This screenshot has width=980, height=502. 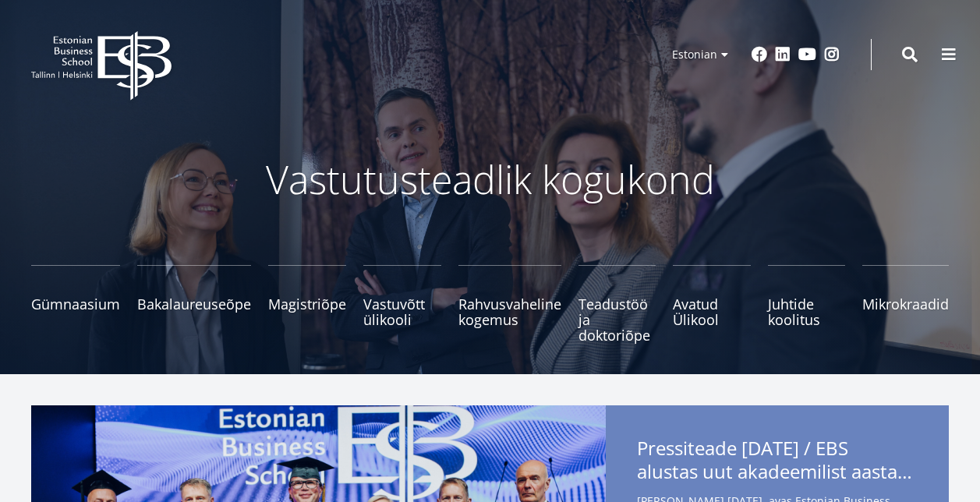 I want to click on span: Mikrokraadid, so click(x=906, y=304).